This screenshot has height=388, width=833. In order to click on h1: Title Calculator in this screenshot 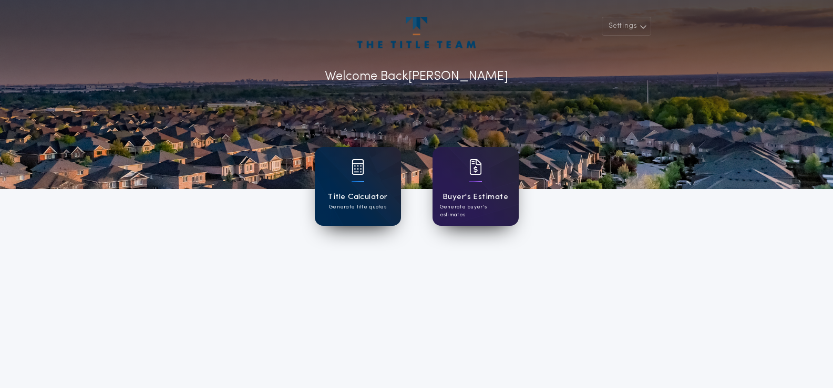, I will do `click(357, 197)`.